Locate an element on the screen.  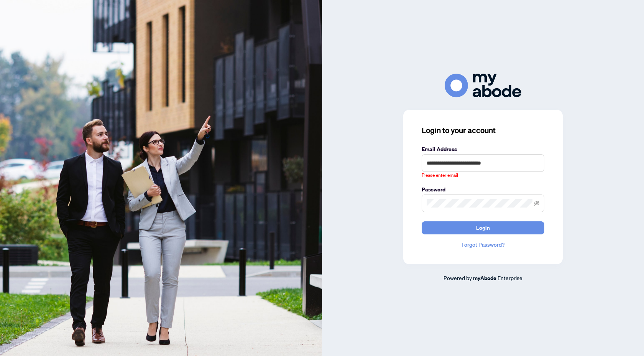
span: Please enter email is located at coordinates (440, 175).